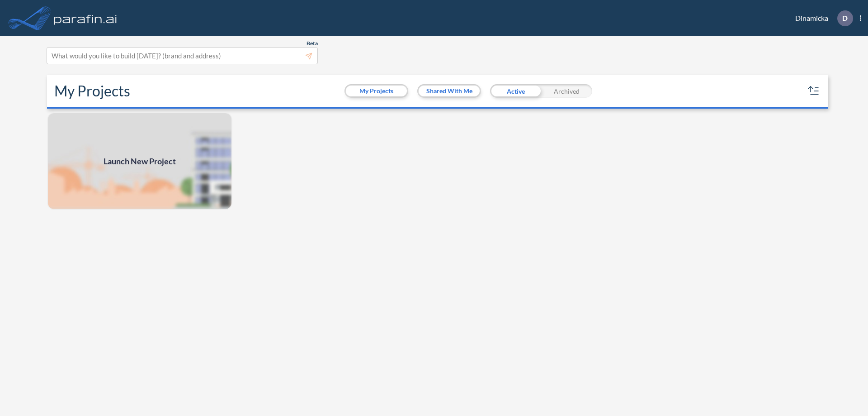 This screenshot has height=416, width=868. Describe the element at coordinates (515, 91) in the screenshot. I see `div: Active` at that location.